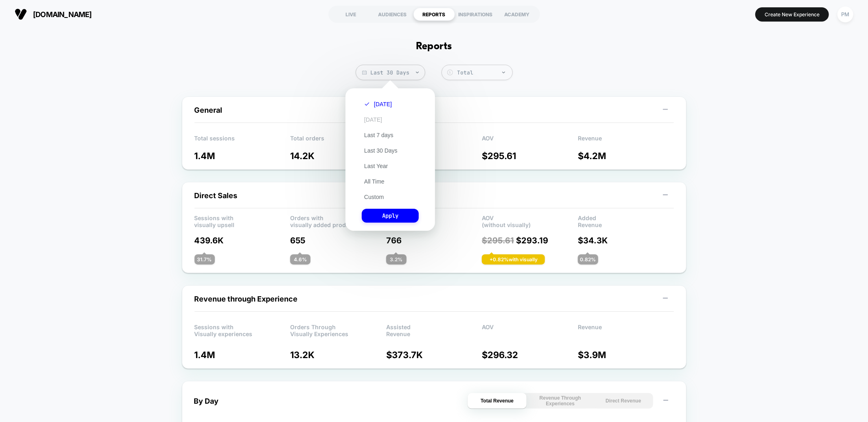 Image resolution: width=868 pixels, height=422 pixels. I want to click on p: Orders Through Visually Experiences, so click(338, 329).